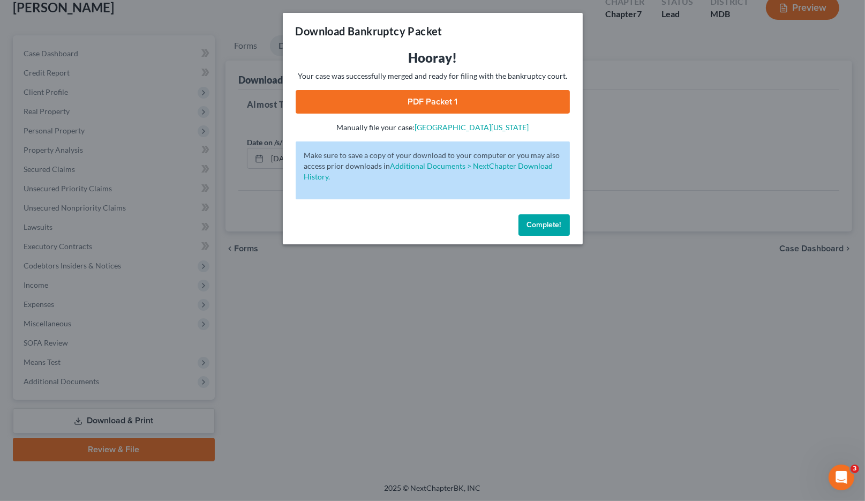 Image resolution: width=865 pixels, height=501 pixels. What do you see at coordinates (429, 171) in the screenshot?
I see `a: Additional Documents > NextChapter Download History.` at bounding box center [429, 171].